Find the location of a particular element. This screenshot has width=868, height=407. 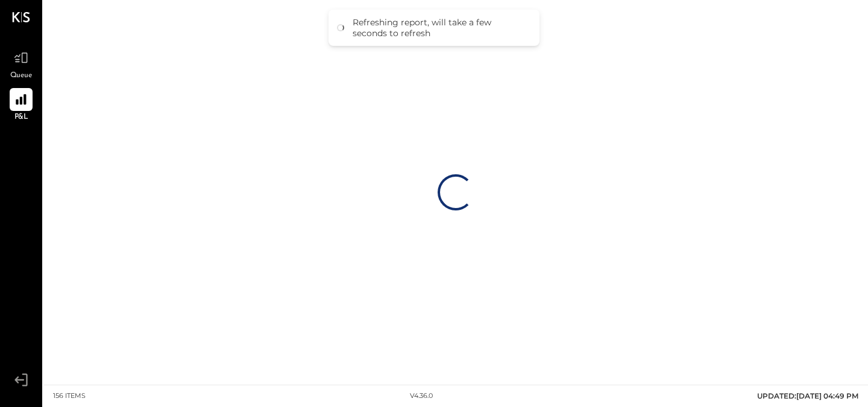

span: P&L is located at coordinates (21, 118).